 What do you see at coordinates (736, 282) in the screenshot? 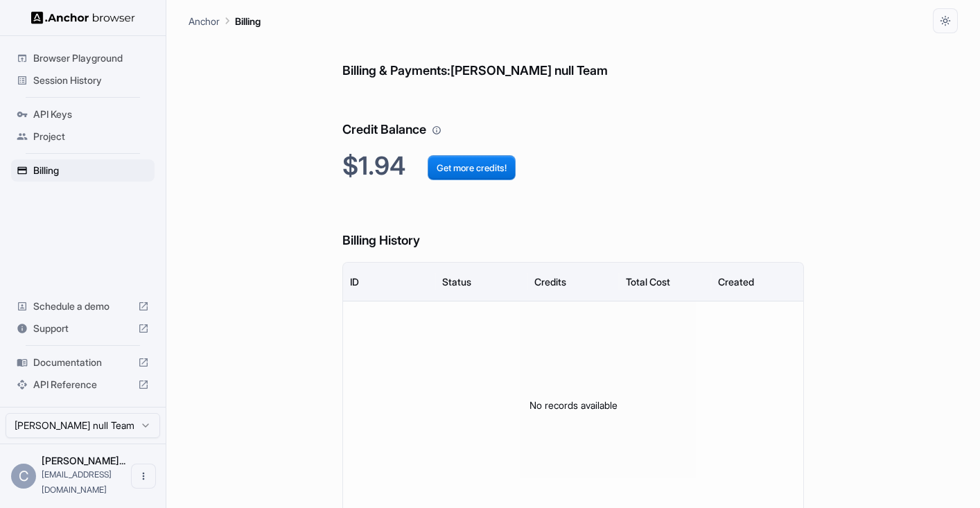
I see `div: Created` at bounding box center [736, 282].